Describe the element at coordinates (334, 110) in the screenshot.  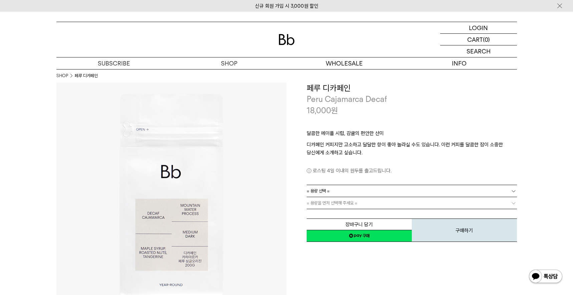
I see `span: 원` at that location.